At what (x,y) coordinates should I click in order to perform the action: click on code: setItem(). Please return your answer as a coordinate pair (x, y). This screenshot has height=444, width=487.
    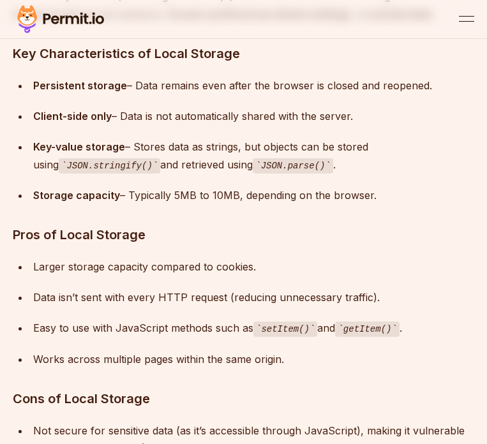
    Looking at the image, I should click on (285, 329).